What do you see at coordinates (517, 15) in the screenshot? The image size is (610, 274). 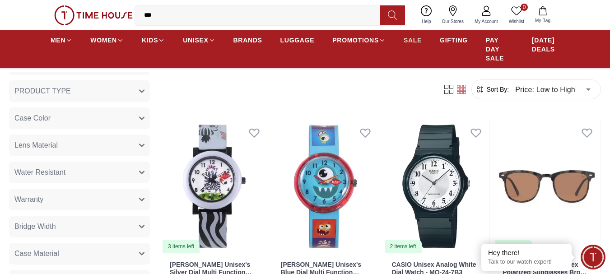 I see `a: 0Wishlist` at bounding box center [517, 15].